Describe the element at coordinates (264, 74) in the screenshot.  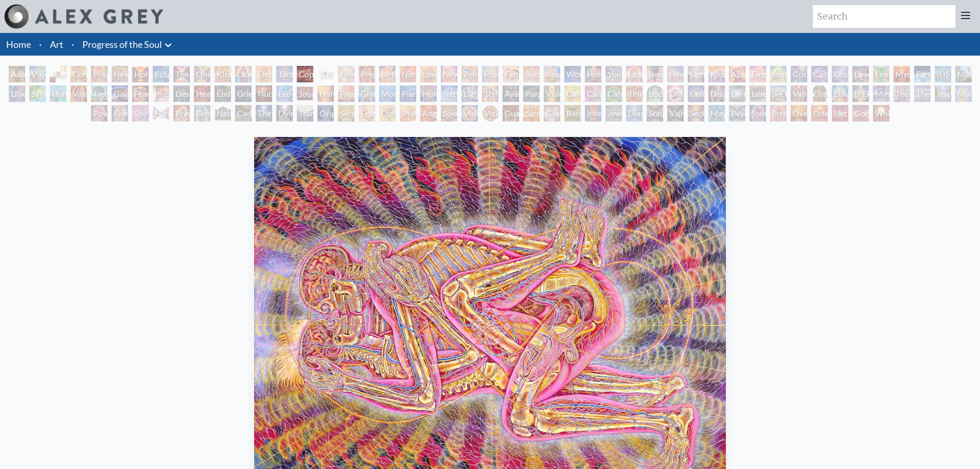
I see `div: Embracing` at that location.